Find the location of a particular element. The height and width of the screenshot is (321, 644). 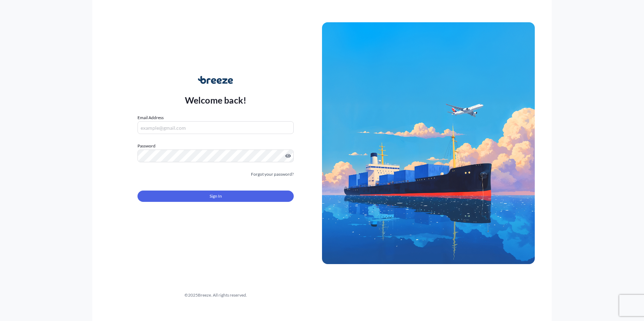

label: Email Address is located at coordinates (150, 118).